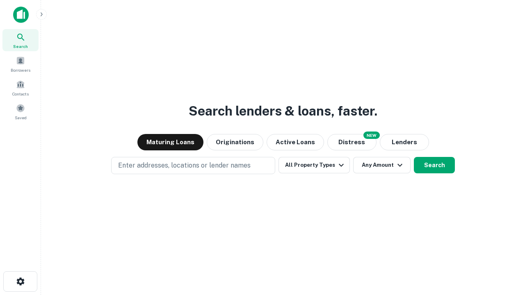 The image size is (525, 295). Describe the element at coordinates (21, 40) in the screenshot. I see `a: Search` at that location.